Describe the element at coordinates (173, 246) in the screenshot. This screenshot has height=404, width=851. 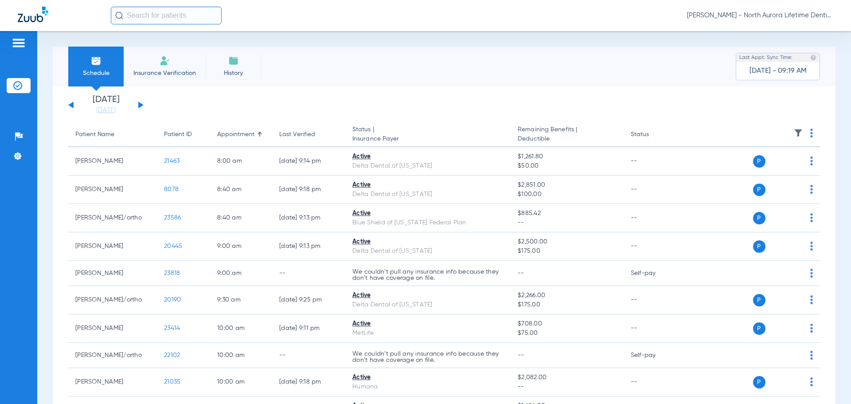
I see `span: 20445` at that location.